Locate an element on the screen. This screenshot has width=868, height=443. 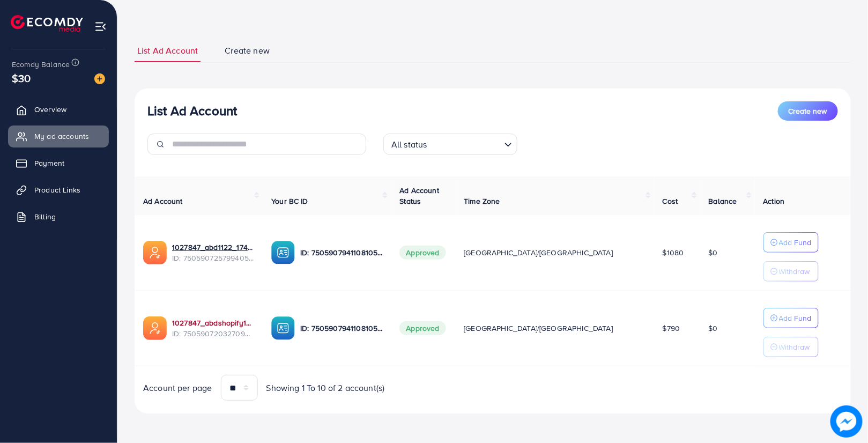
a: 1027847_abdshopify12_1747605731098 is located at coordinates (213, 323).